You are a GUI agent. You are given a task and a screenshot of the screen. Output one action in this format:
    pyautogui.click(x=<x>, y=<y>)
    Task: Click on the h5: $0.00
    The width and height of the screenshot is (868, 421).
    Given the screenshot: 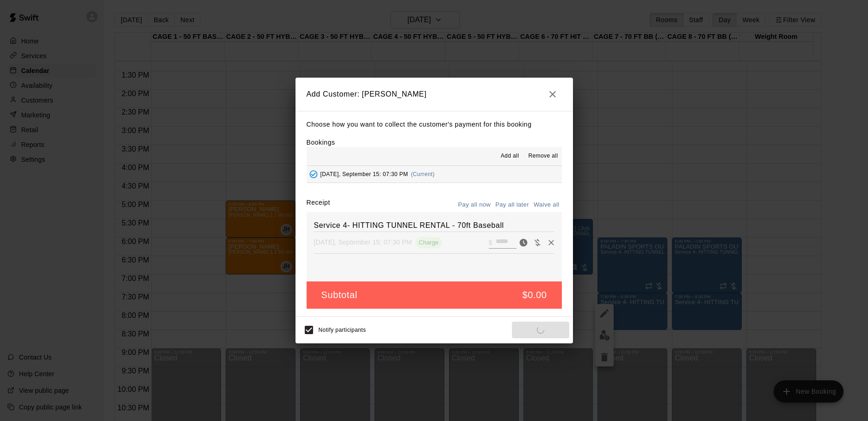 What is the action you would take?
    pyautogui.click(x=534, y=295)
    